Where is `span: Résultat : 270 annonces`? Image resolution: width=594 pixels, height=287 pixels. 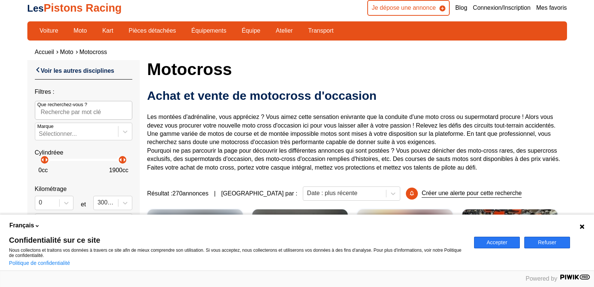
span: Résultat : 270 annonces is located at coordinates (178, 193).